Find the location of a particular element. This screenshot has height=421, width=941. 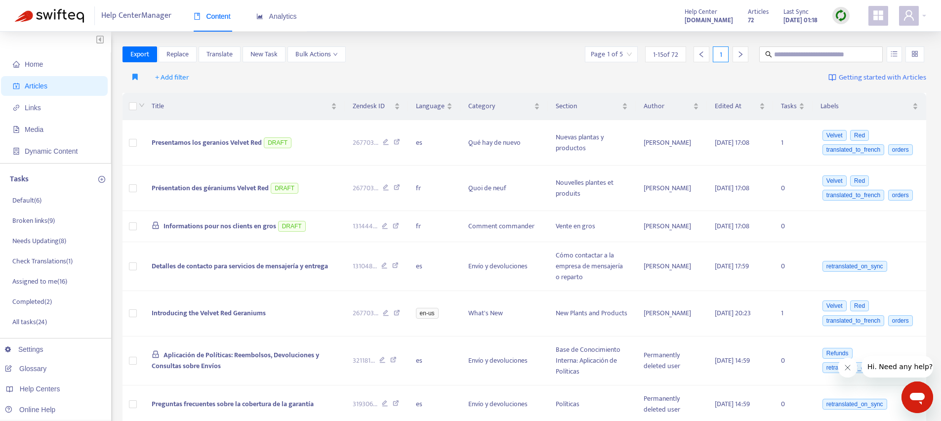

span: Translate is located at coordinates (219, 54).